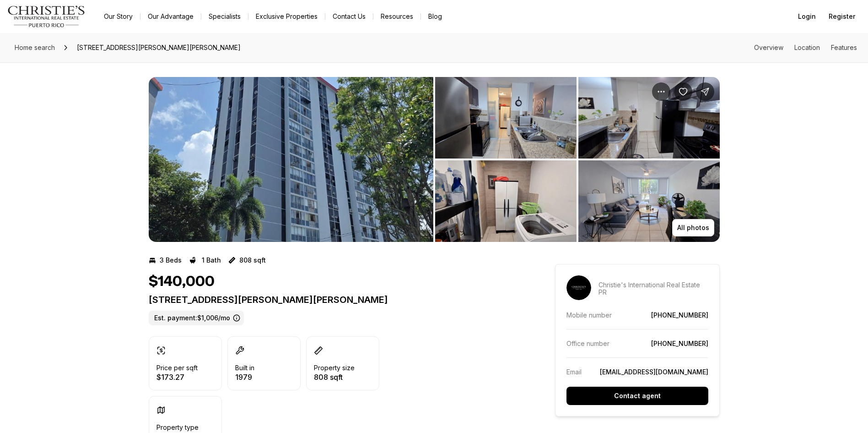 The image size is (868, 433). What do you see at coordinates (577, 159) in the screenshot?
I see `li: 2 of 4` at bounding box center [577, 159].